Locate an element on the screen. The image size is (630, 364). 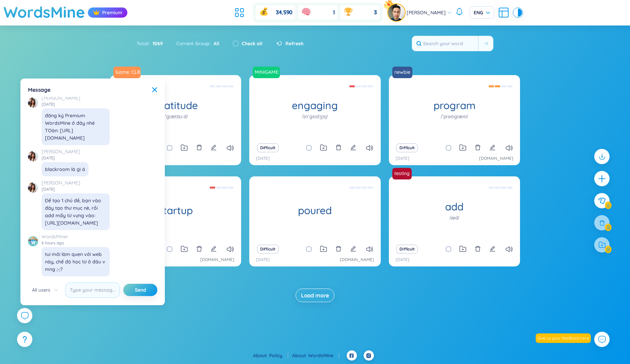
h1: startup is located at coordinates (175, 211).